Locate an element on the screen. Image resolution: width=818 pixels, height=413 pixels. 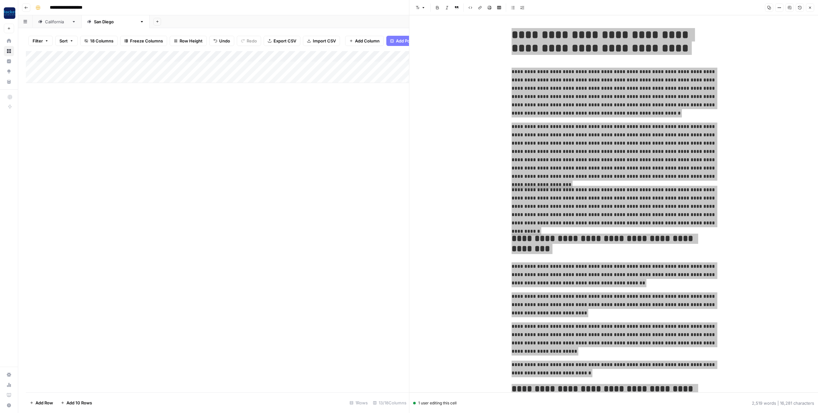
button: Sort is located at coordinates (66, 41).